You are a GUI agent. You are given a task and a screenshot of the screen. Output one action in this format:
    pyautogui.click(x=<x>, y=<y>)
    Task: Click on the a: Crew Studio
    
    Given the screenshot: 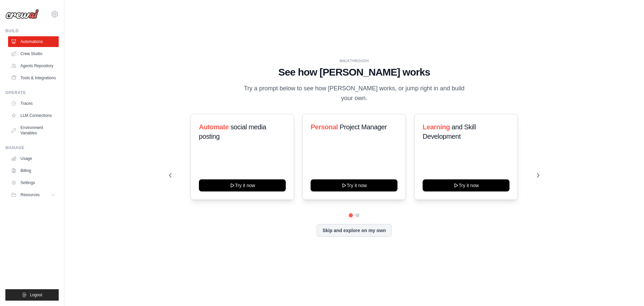 What is the action you would take?
    pyautogui.click(x=33, y=54)
    